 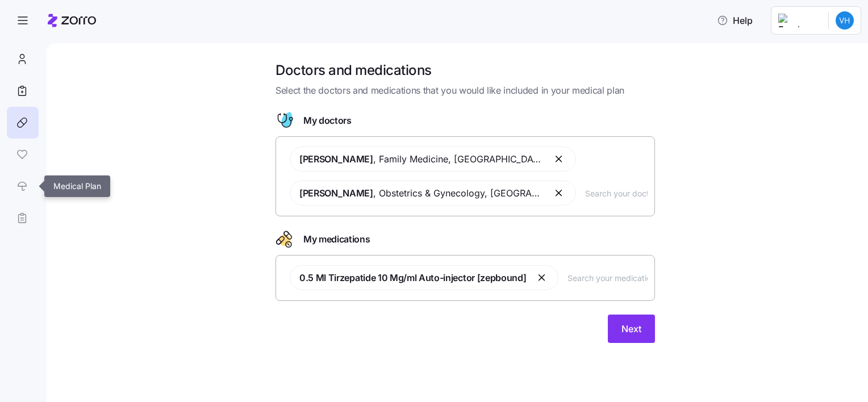 What do you see at coordinates (631, 329) in the screenshot?
I see `span: Next` at bounding box center [631, 329].